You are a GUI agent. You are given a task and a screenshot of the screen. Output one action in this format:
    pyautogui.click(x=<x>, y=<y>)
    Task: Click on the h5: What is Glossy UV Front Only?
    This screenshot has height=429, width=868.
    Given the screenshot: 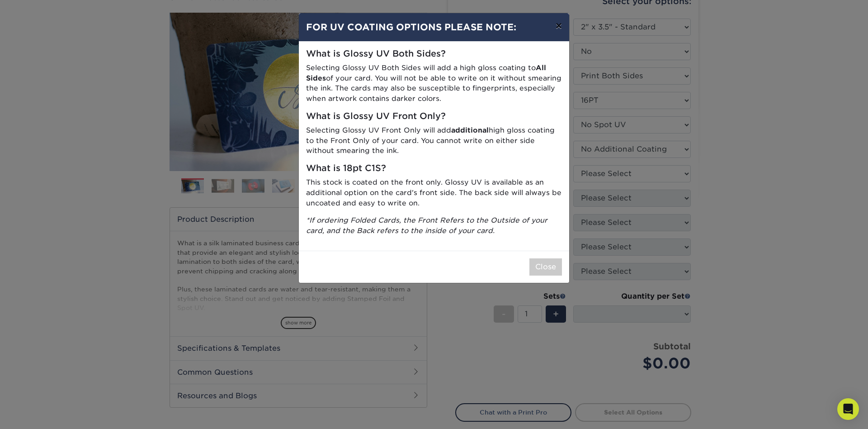 What is the action you would take?
    pyautogui.click(x=434, y=116)
    